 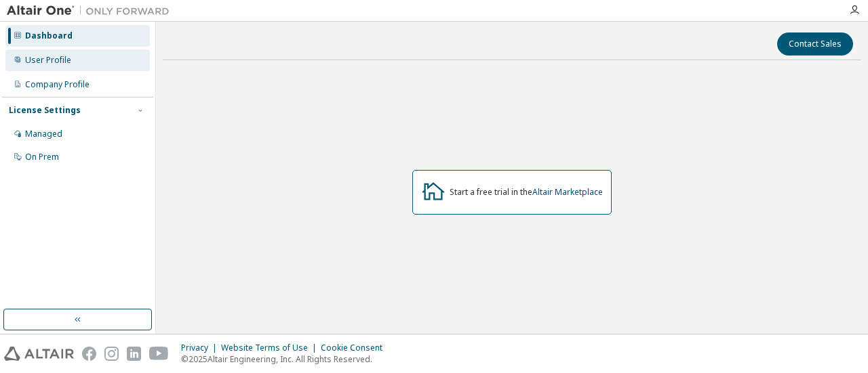 I want to click on div: License Settings, so click(x=45, y=111).